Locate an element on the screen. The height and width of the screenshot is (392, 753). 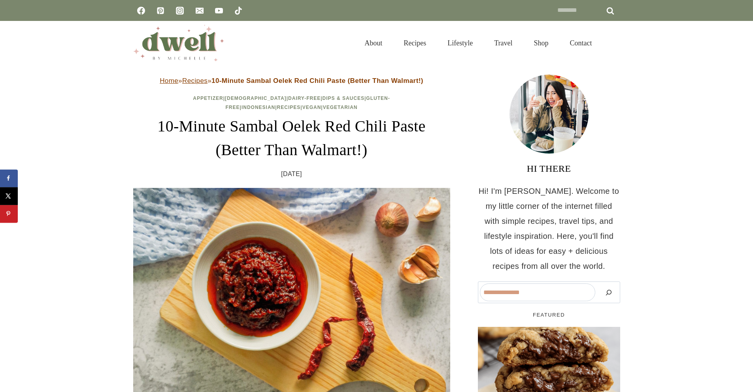
button: View Search Form is located at coordinates (613, 43).